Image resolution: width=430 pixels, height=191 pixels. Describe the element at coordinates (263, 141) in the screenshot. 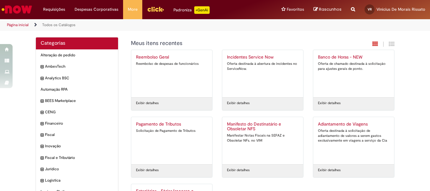

I see `a: Manifesto do Destinatário e Obsoletar NFS Manifestar Notas Fiscais na SEFAZ e Obsoletar NFs. no VIM` at that location.